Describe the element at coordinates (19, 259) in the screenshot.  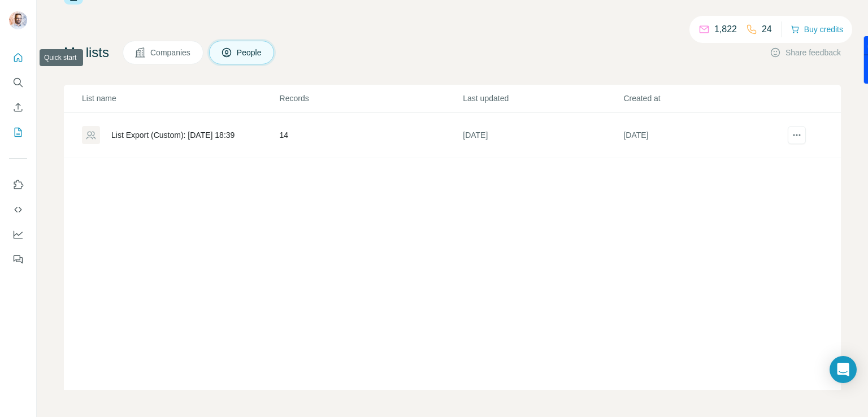
I see `button: Feedback` at that location.